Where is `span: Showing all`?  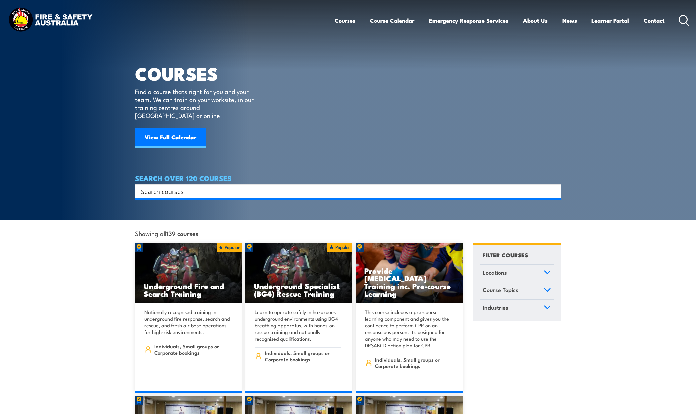 span: Showing all is located at coordinates (167, 233).